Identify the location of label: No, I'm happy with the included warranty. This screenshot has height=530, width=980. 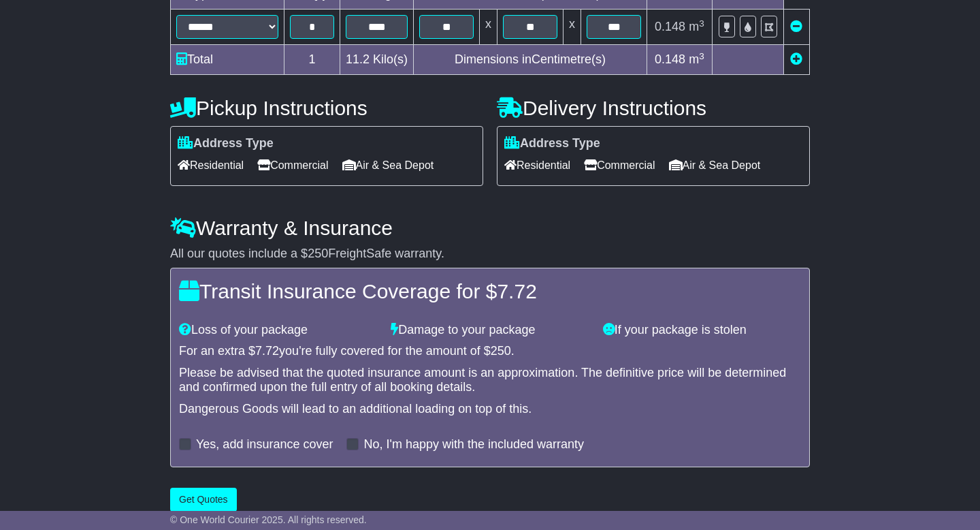
(473, 445).